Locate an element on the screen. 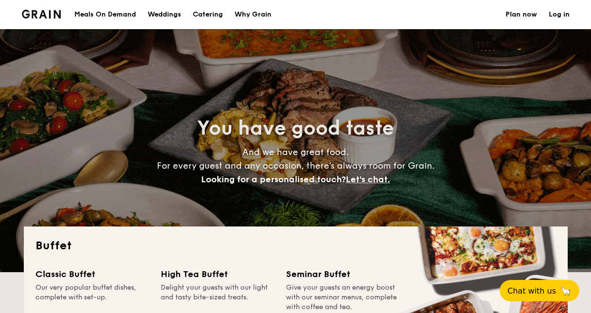 Image resolution: width=591 pixels, height=313 pixels. div: Our very popular buffet dishes, complete with set-up. is located at coordinates (92, 297).